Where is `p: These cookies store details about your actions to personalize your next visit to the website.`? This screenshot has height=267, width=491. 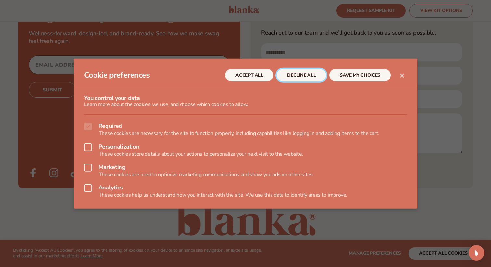
p: These cookies store details about your actions to personalize your next visit to the website. is located at coordinates (245, 154).